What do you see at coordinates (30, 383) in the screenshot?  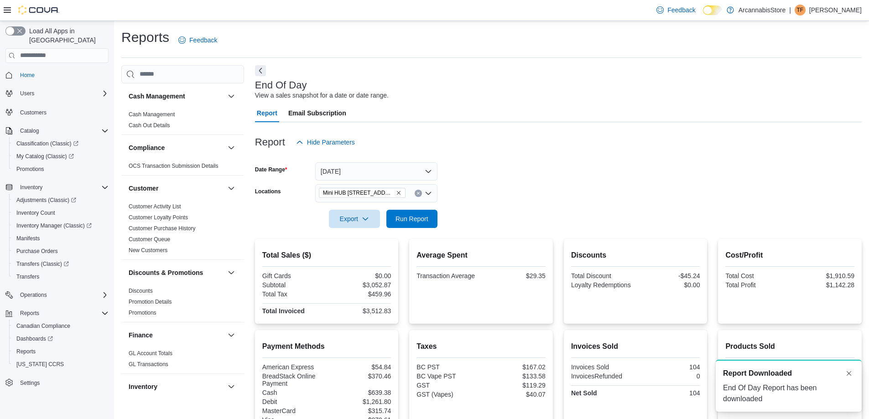 I see `span: Settings` at bounding box center [30, 383].